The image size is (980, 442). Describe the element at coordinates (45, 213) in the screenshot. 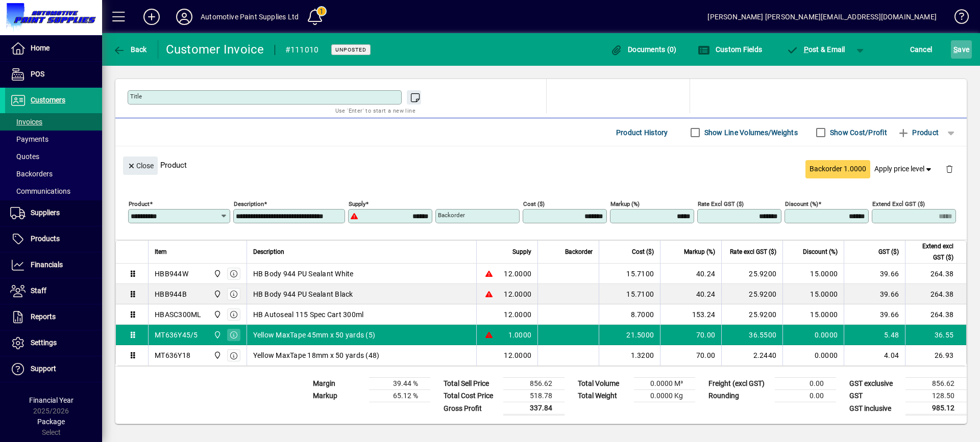

I see `span: Suppliers` at that location.